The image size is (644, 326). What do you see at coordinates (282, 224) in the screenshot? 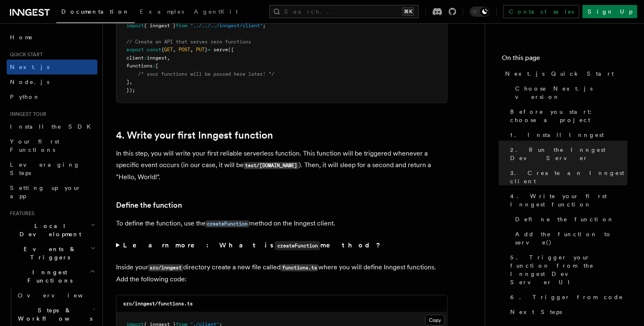
I see `p: To define the function, use the method on the Inngest client.` at bounding box center [282, 224].